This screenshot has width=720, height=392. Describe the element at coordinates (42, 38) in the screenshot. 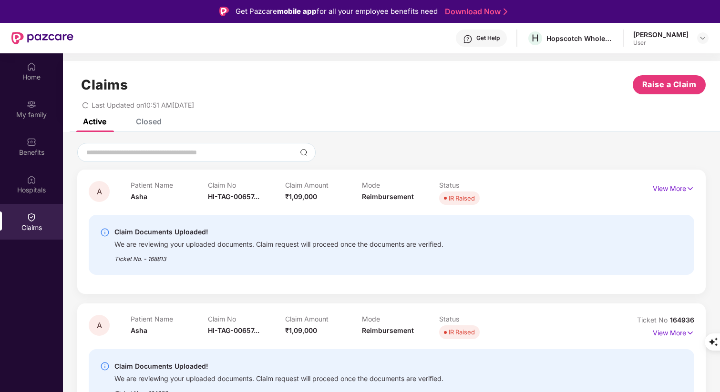

I see `img: New Pazcare Logo` at that location.